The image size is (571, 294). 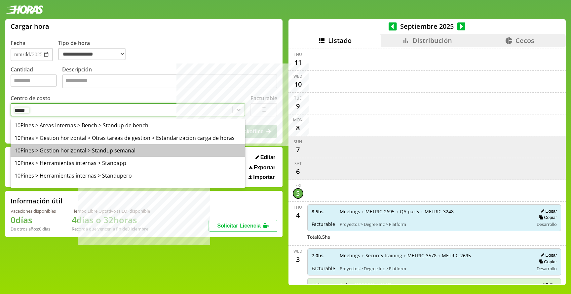 I want to click on h2: Información útil, so click(x=36, y=201).